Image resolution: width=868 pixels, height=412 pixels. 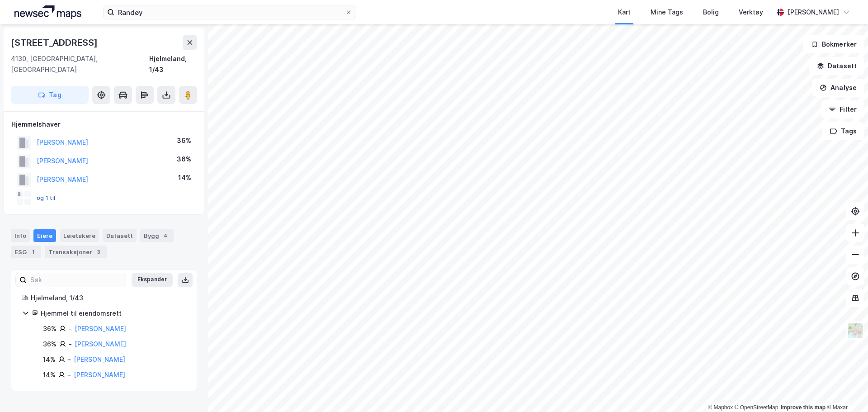 I want to click on a: Mapbox, so click(x=720, y=407).